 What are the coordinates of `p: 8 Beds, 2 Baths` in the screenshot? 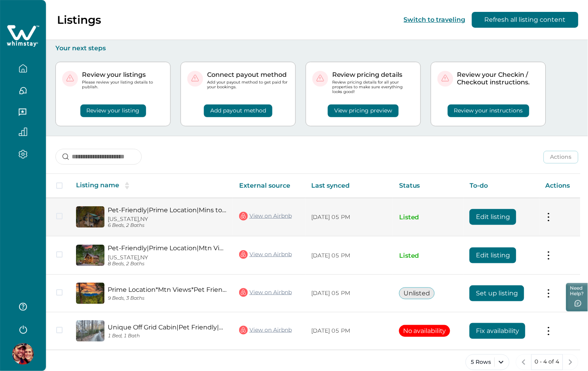 It's located at (167, 264).